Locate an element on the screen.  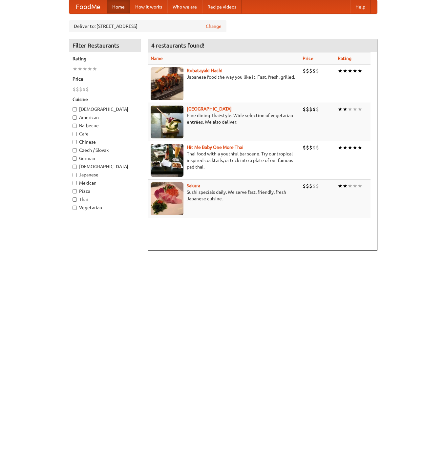
a: Help is located at coordinates (360, 7).